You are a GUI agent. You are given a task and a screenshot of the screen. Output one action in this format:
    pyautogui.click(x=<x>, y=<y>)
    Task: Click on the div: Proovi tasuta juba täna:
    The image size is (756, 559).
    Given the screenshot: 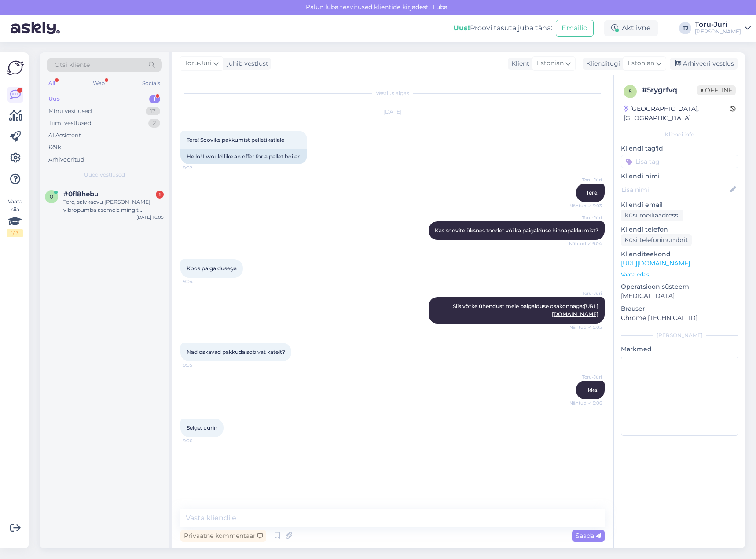 What is the action you would take?
    pyautogui.click(x=502, y=28)
    